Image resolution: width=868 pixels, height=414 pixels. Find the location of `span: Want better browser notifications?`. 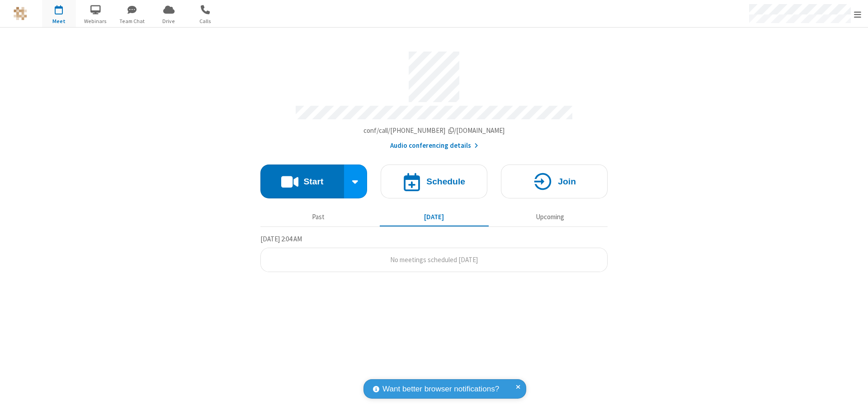

span: Want better browser notifications? is located at coordinates (441, 390).